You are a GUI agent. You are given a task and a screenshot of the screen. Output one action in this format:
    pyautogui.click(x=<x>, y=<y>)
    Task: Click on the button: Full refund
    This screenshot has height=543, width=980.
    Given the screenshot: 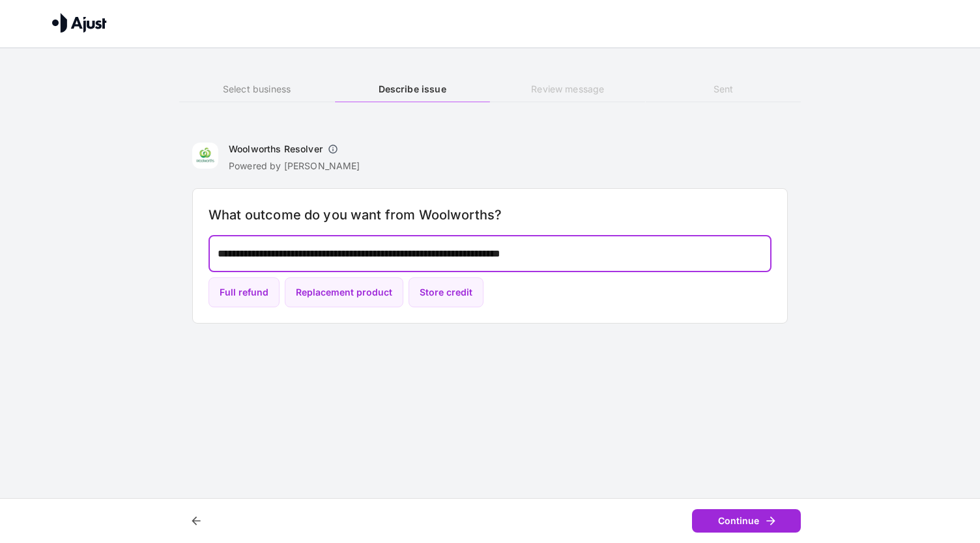 What is the action you would take?
    pyautogui.click(x=244, y=292)
    